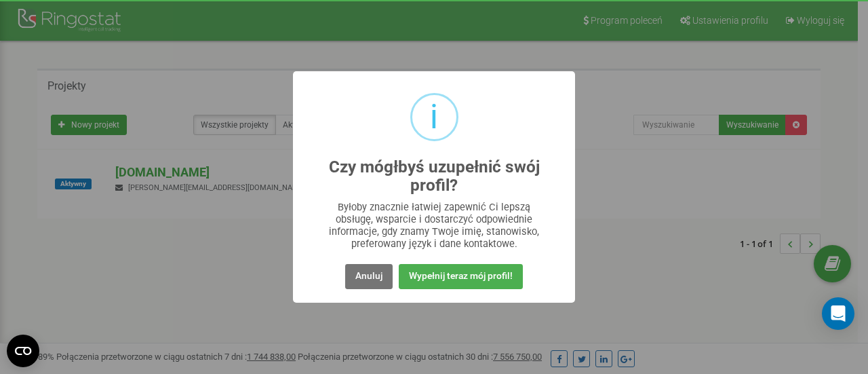 This screenshot has height=374, width=868. What do you see at coordinates (434, 117) in the screenshot?
I see `div: i` at bounding box center [434, 117].